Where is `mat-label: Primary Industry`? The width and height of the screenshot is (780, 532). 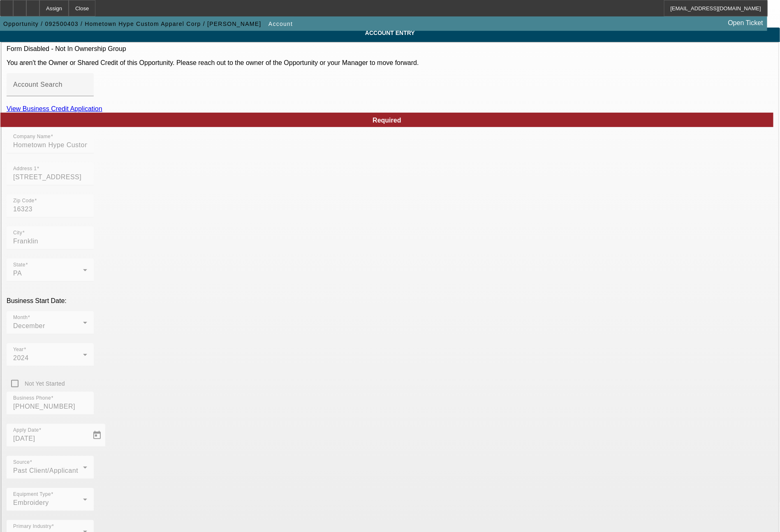 mat-label: Primary Industry is located at coordinates (32, 526).